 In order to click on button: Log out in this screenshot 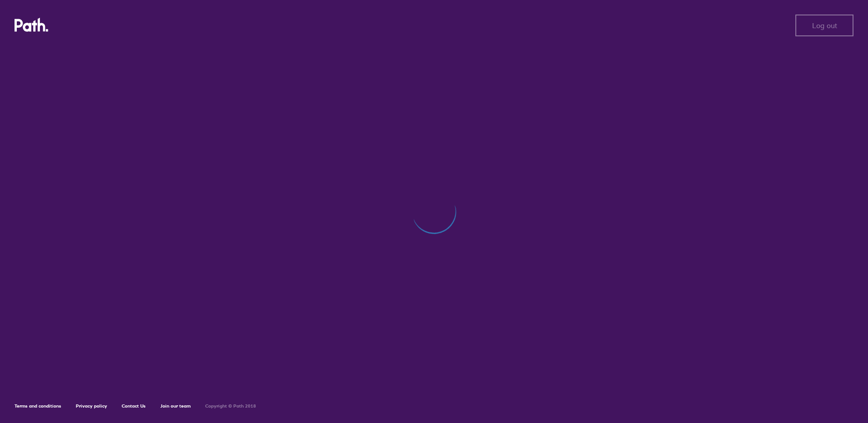, I will do `click(825, 25)`.